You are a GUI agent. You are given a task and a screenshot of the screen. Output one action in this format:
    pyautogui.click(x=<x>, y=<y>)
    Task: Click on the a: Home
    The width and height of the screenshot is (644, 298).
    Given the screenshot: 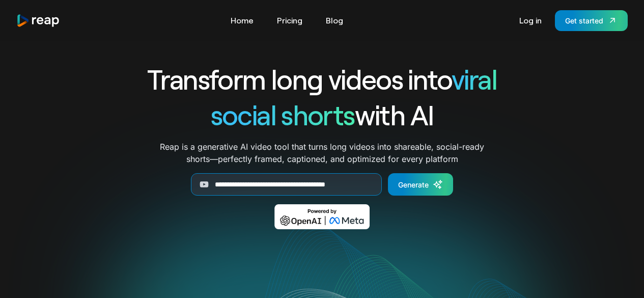 What is the action you would take?
    pyautogui.click(x=242, y=20)
    